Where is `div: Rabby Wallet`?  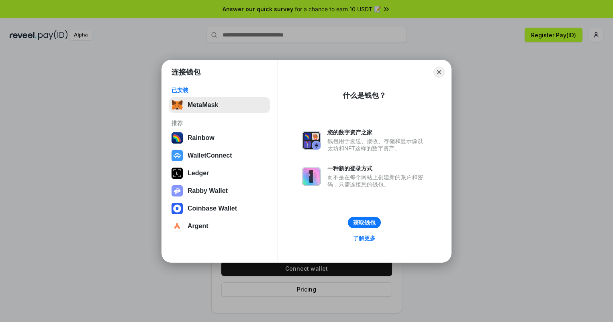 div: Rabby Wallet is located at coordinates (208, 191).